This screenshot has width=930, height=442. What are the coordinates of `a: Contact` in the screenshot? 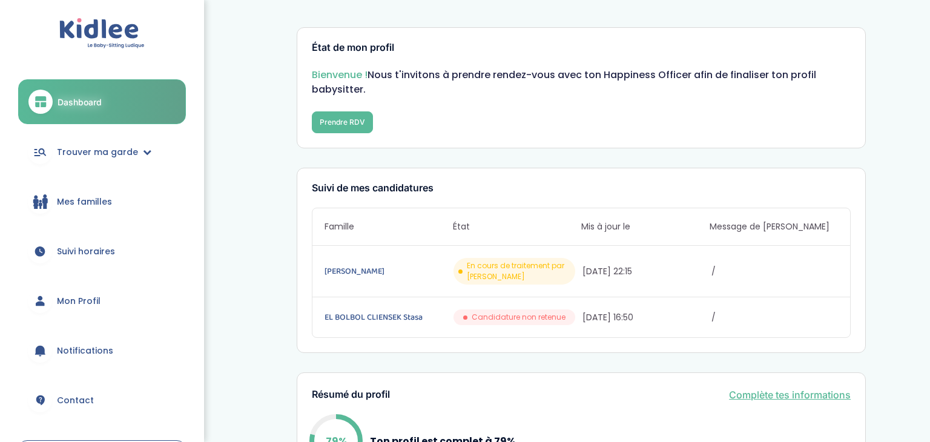 It's located at (102, 400).